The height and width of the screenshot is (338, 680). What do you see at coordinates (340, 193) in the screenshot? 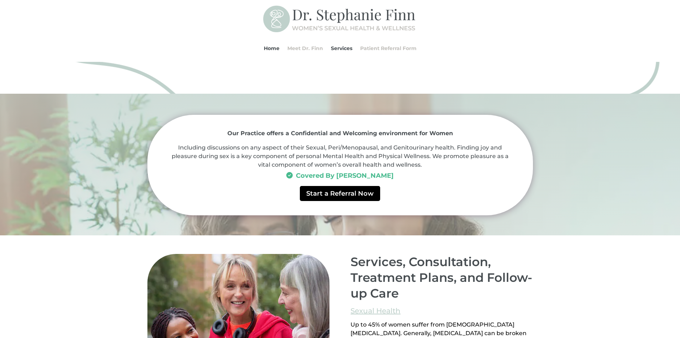
I see `a: Start a Referral Now` at bounding box center [340, 193].